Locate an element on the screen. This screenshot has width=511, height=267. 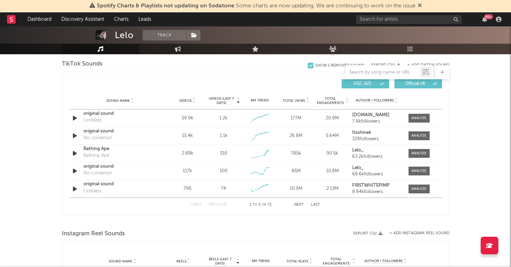
div: 15.4k is located at coordinates (187, 136).